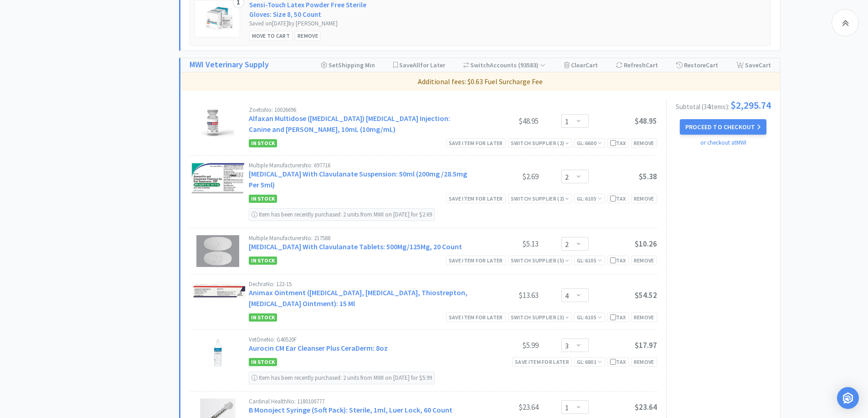 The image size is (868, 418). What do you see at coordinates (359, 284) in the screenshot?
I see `div: Dechra No: 122-15` at bounding box center [359, 284].